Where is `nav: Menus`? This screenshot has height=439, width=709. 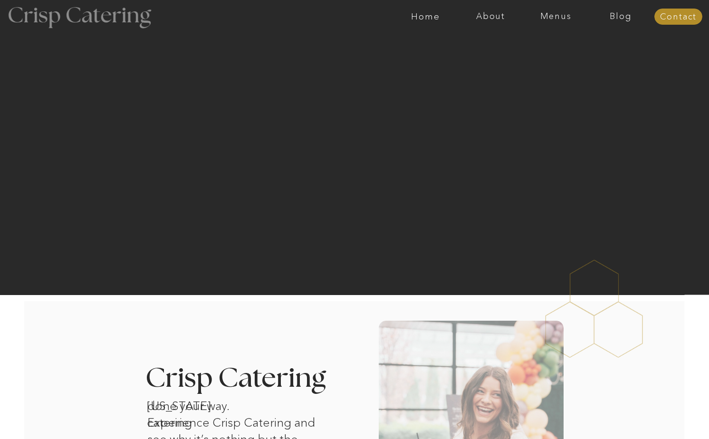
nav: Menus is located at coordinates (555, 17).